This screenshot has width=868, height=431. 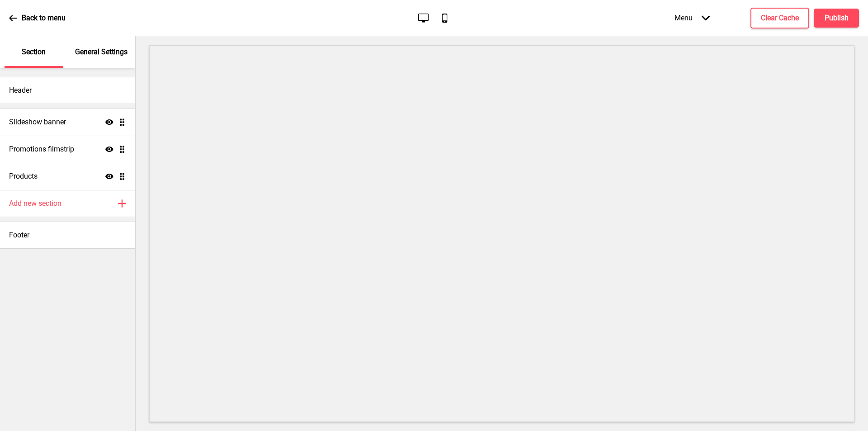 What do you see at coordinates (44, 18) in the screenshot?
I see `p: Back to menu` at bounding box center [44, 18].